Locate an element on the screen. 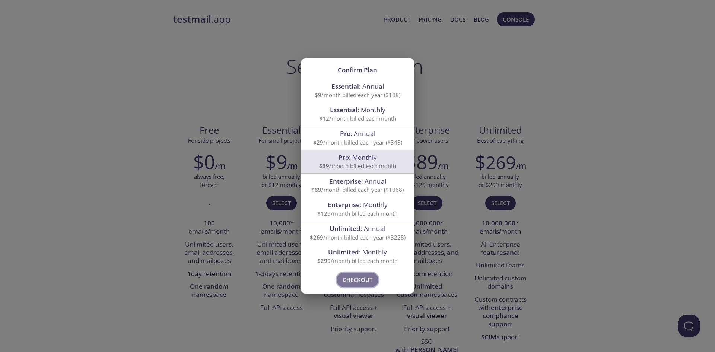  div: Enterprise: Monthly$129/month billed each month is located at coordinates (357, 208).